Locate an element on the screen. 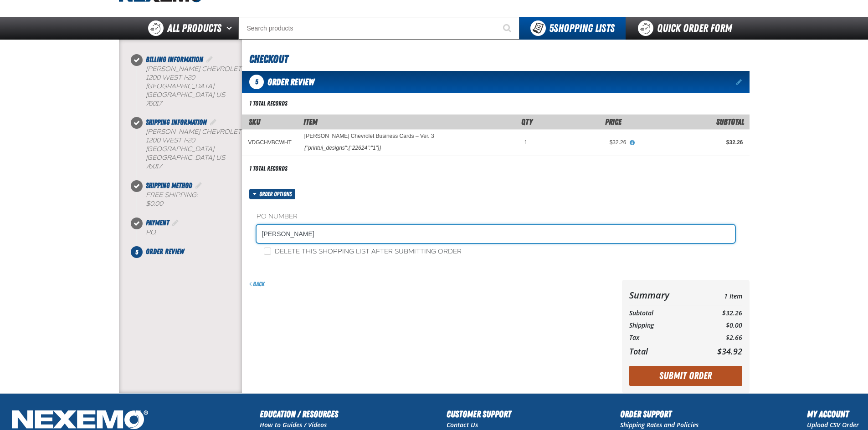 The height and width of the screenshot is (430, 868). a: Edit Shipping Method is located at coordinates (199, 185).